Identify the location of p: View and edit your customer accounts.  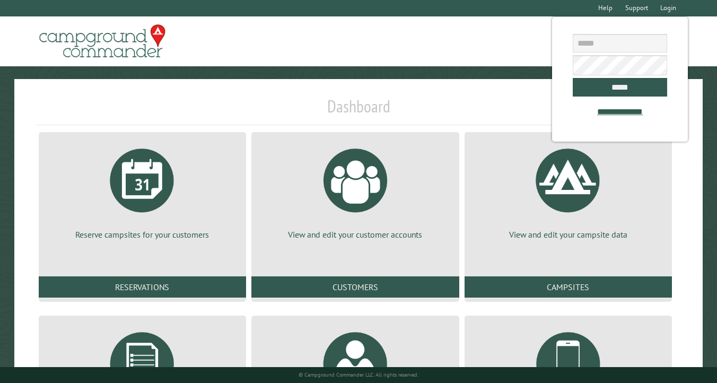
(356, 235).